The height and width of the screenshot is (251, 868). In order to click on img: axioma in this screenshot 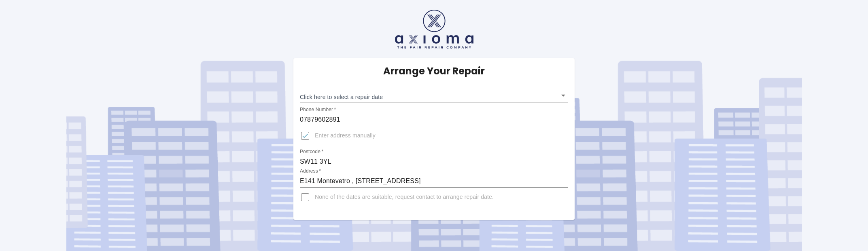, I will do `click(434, 29)`.